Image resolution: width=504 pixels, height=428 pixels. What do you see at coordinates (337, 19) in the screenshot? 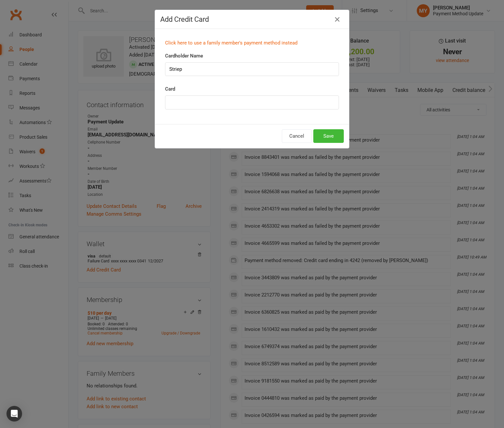
I see `button: Close` at bounding box center [337, 19].